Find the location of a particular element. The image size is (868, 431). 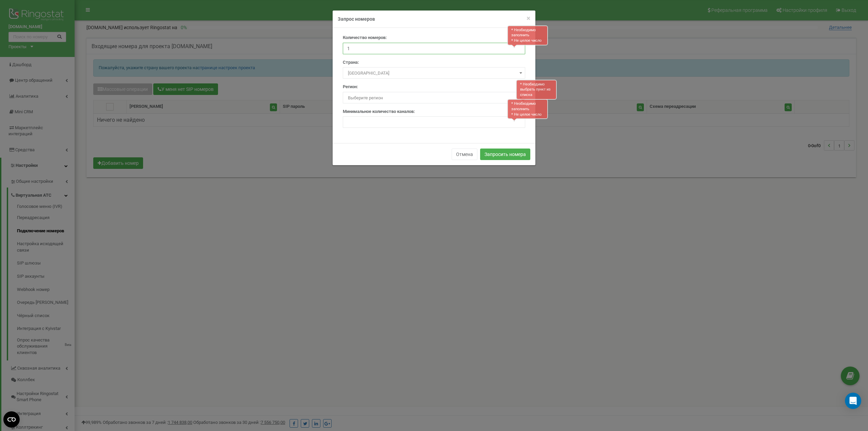

label: Страна: is located at coordinates (351, 62).